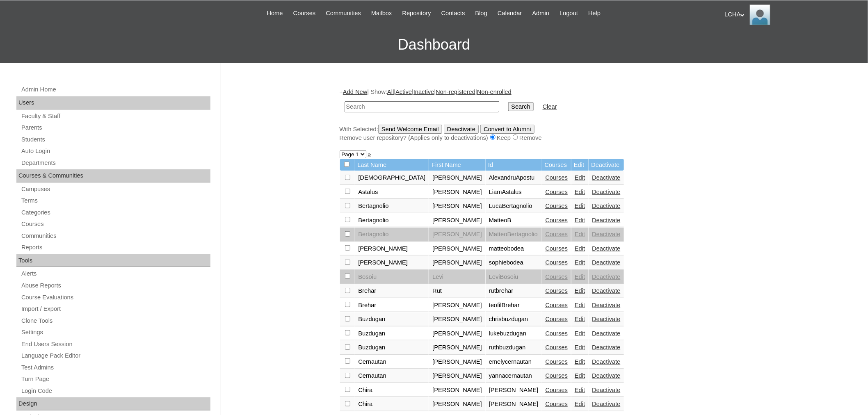 This screenshot has width=868, height=415. Describe the element at coordinates (510, 13) in the screenshot. I see `span: Calendar` at that location.